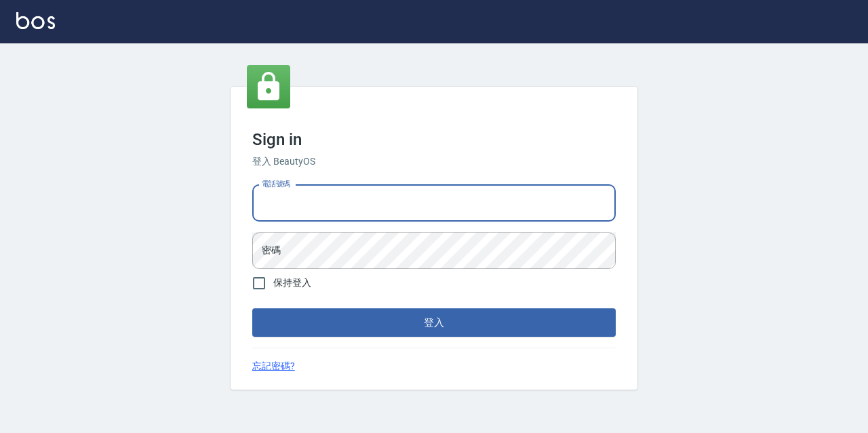 Image resolution: width=868 pixels, height=433 pixels. I want to click on span: 保持登入, so click(292, 283).